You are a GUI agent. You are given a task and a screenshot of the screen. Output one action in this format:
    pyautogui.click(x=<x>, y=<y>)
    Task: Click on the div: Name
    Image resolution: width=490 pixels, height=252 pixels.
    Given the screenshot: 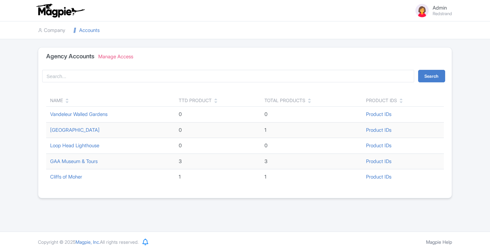 What is the action you would take?
    pyautogui.click(x=56, y=100)
    